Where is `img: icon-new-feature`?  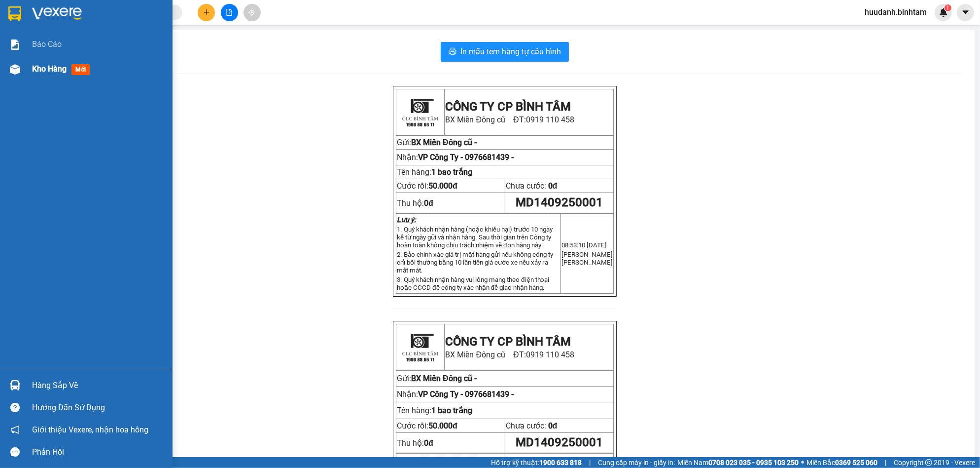 img: icon-new-feature is located at coordinates (943, 12).